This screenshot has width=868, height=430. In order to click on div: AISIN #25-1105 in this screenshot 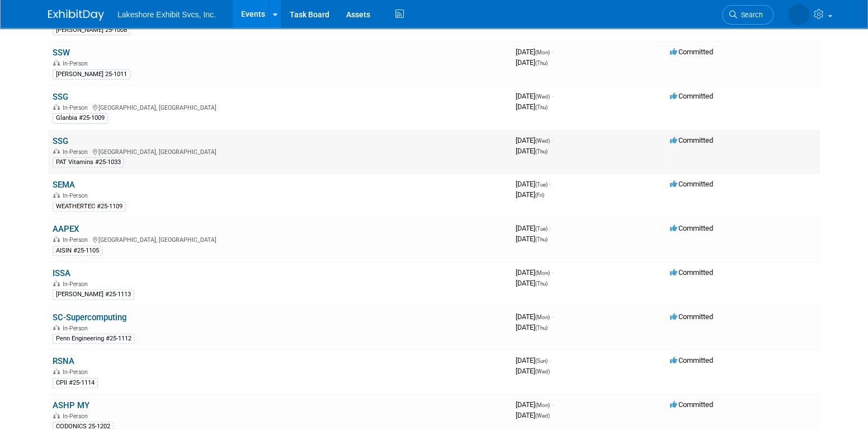, I will do `click(77, 250)`.